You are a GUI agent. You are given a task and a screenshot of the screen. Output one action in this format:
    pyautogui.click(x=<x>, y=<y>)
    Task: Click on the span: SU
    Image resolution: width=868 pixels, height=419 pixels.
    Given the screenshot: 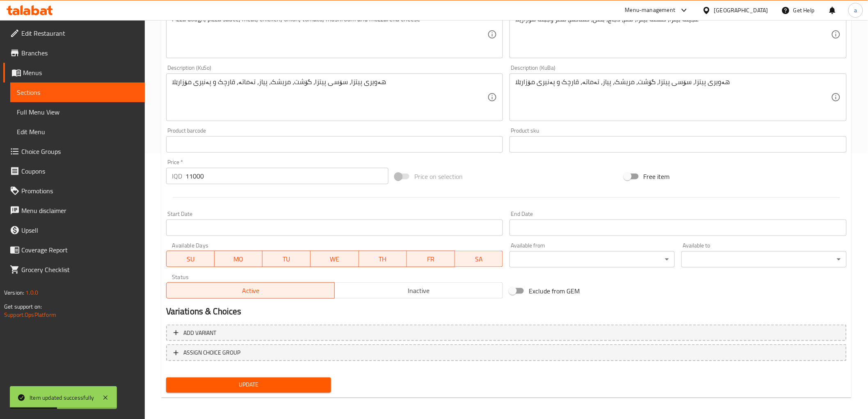 What is the action you would take?
    pyautogui.click(x=191, y=259)
    